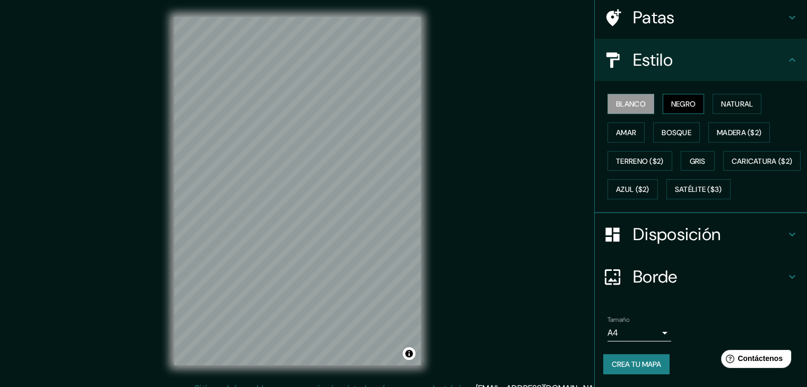 This screenshot has width=807, height=387. I want to click on font: Contáctenos, so click(47, 13).